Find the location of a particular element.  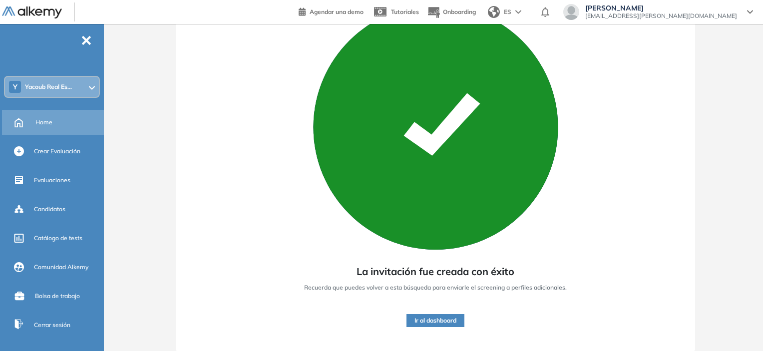

span: Comunidad Alkemy is located at coordinates (61, 267).